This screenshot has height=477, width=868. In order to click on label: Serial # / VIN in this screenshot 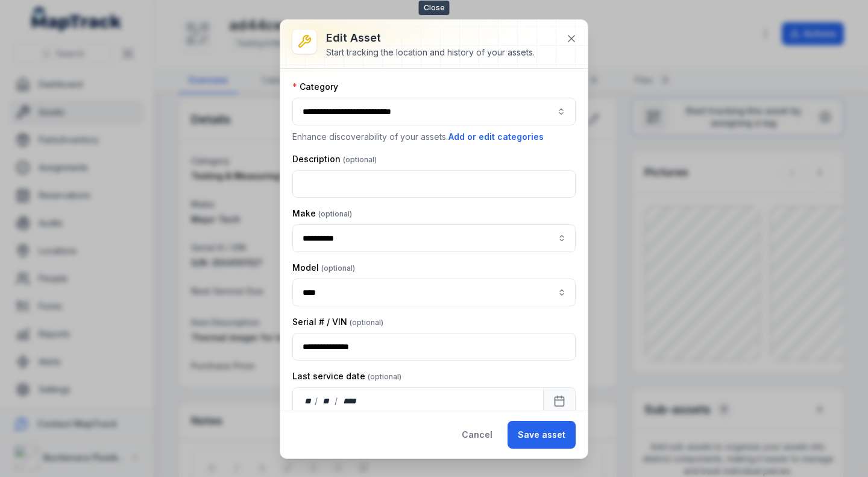, I will do `click(338, 322)`.